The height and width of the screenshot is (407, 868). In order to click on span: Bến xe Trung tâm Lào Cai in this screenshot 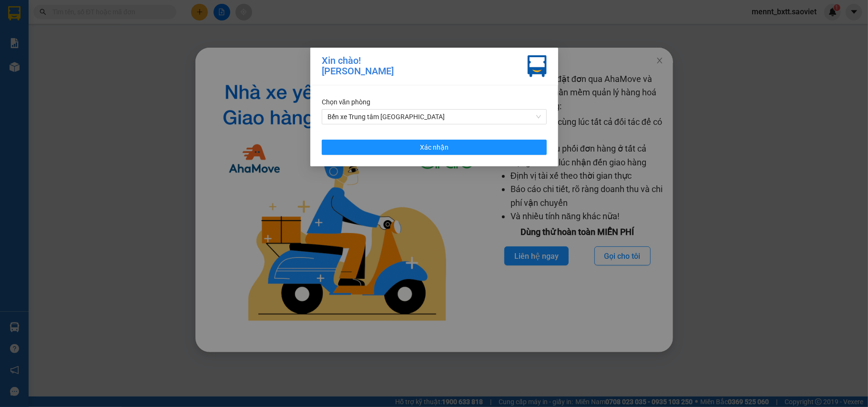, I will do `click(434, 117)`.